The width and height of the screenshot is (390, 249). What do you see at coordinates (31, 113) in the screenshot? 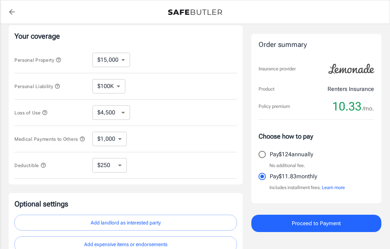
I see `button: Loss of Use` at bounding box center [31, 113].